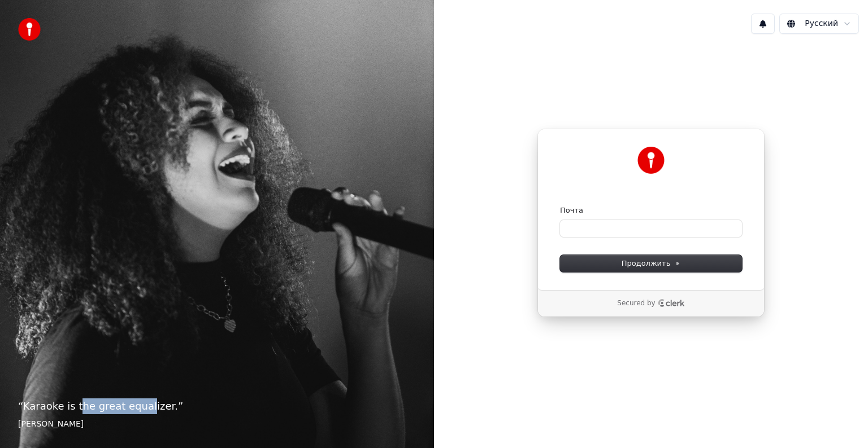 This screenshot has width=868, height=448. Describe the element at coordinates (217, 407) in the screenshot. I see `p: “ Karaoke is the great equalizer. ”` at that location.